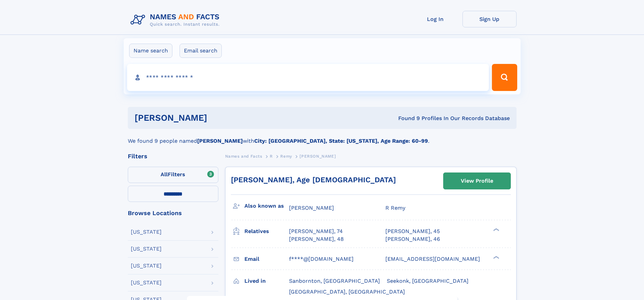  What do you see at coordinates (489, 19) in the screenshot?
I see `a: Sign Up` at bounding box center [489, 19].